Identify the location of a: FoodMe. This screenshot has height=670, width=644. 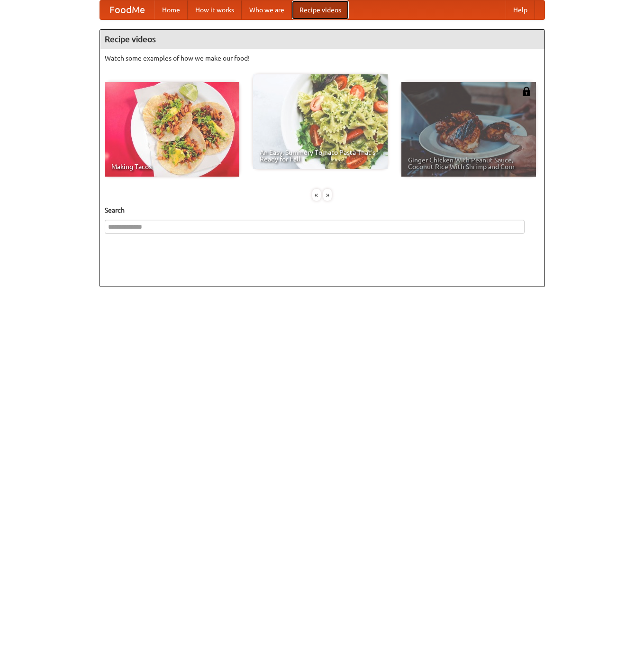
(127, 10).